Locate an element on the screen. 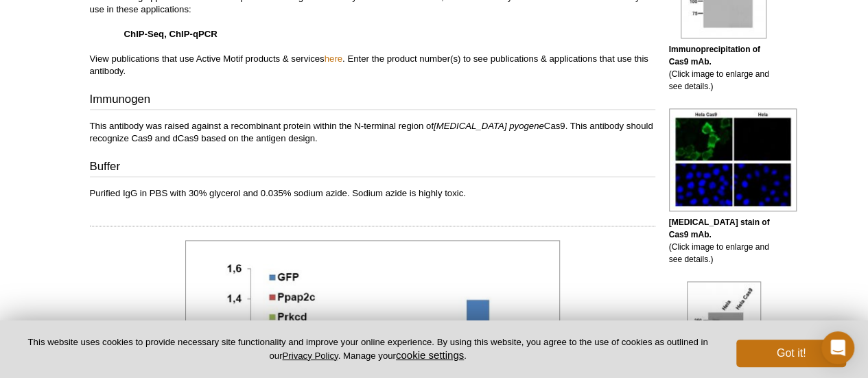 This screenshot has width=868, height=378. strong: ChIP-Seq, ChIP-qPCR is located at coordinates (171, 34).